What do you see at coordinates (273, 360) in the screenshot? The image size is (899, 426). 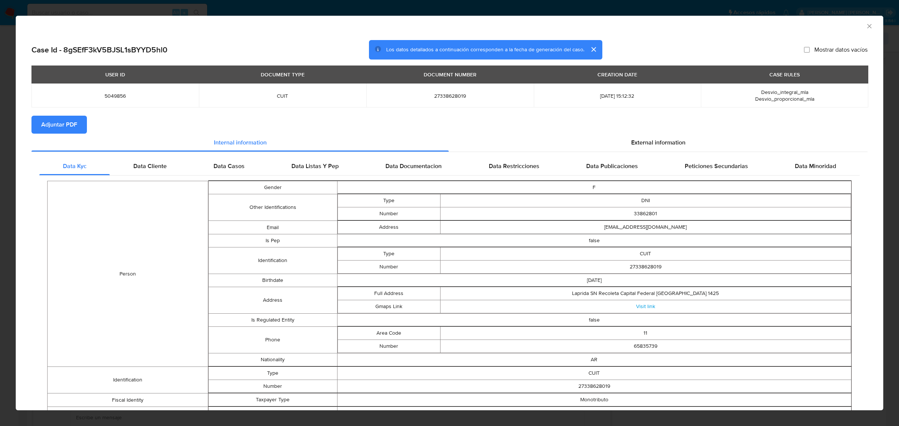 I see `td: Nationality` at bounding box center [273, 360].